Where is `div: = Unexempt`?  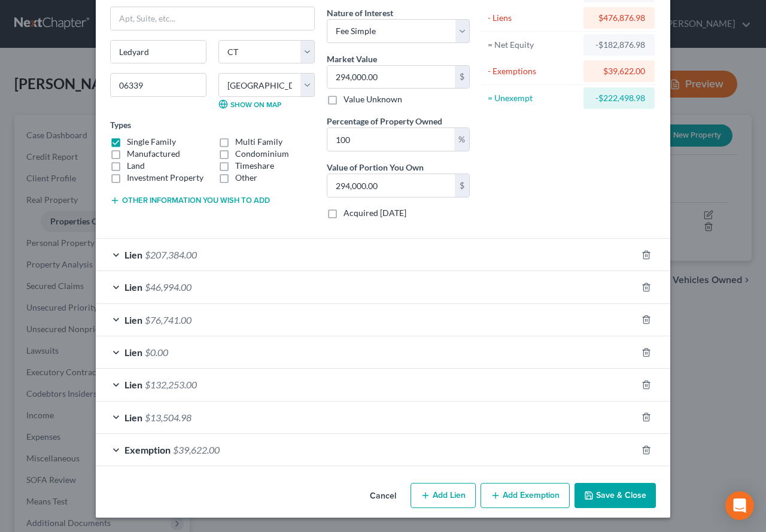 div: = Unexempt is located at coordinates (532, 98).